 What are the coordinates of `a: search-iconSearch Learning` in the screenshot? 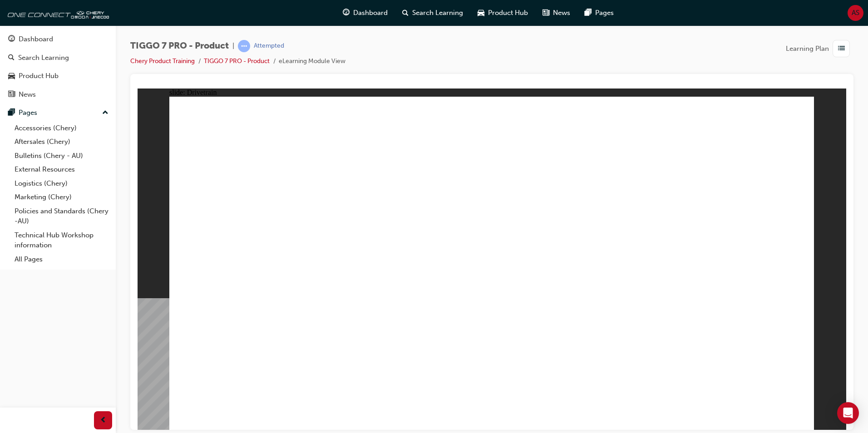 It's located at (433, 13).